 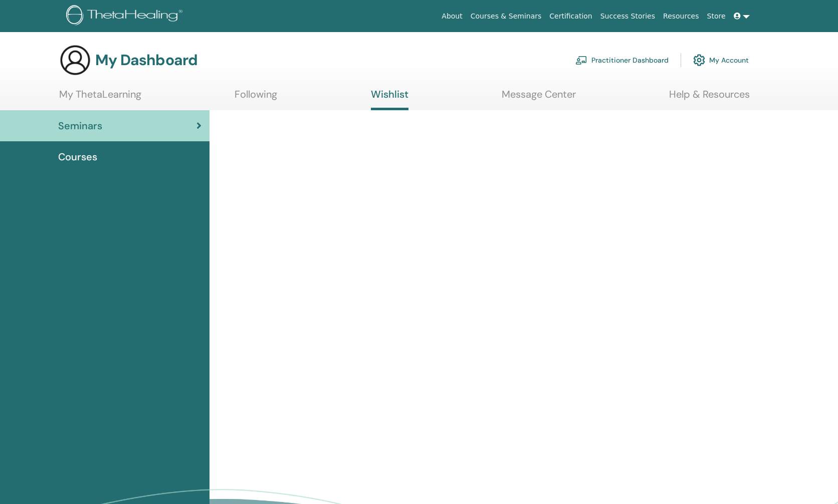 I want to click on a: Wishlist, so click(x=390, y=99).